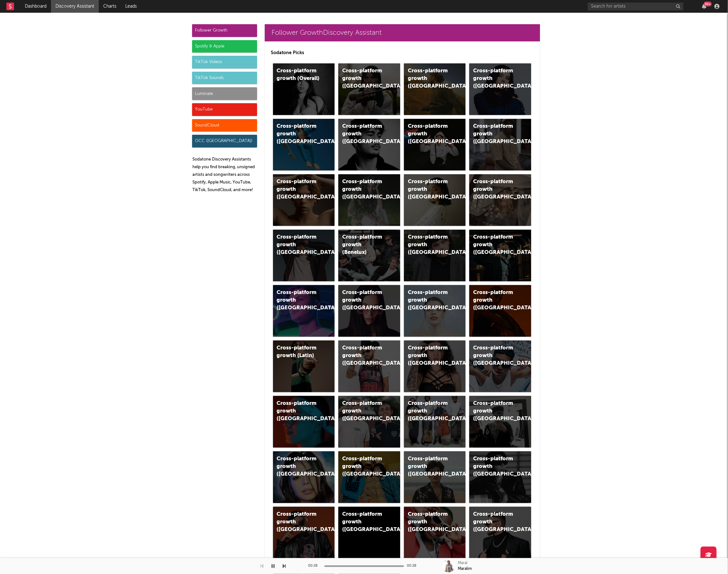  Describe the element at coordinates (304, 366) in the screenshot. I see `a: Cross-platform growth (Latin)` at that location.